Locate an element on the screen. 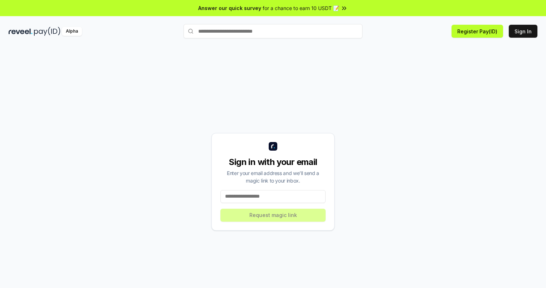  img: logo_small is located at coordinates (273, 146).